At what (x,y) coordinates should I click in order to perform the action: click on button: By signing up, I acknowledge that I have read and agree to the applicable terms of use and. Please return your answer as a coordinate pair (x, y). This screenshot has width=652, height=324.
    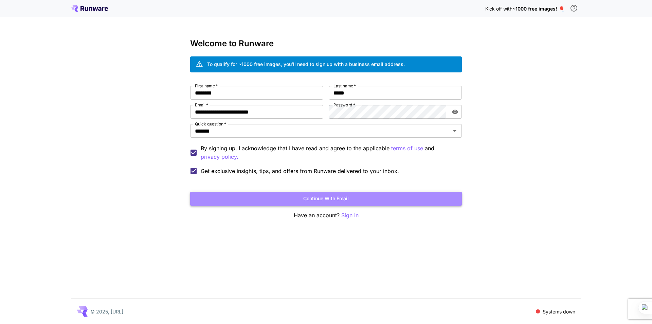
    Looking at the image, I should click on (219, 157).